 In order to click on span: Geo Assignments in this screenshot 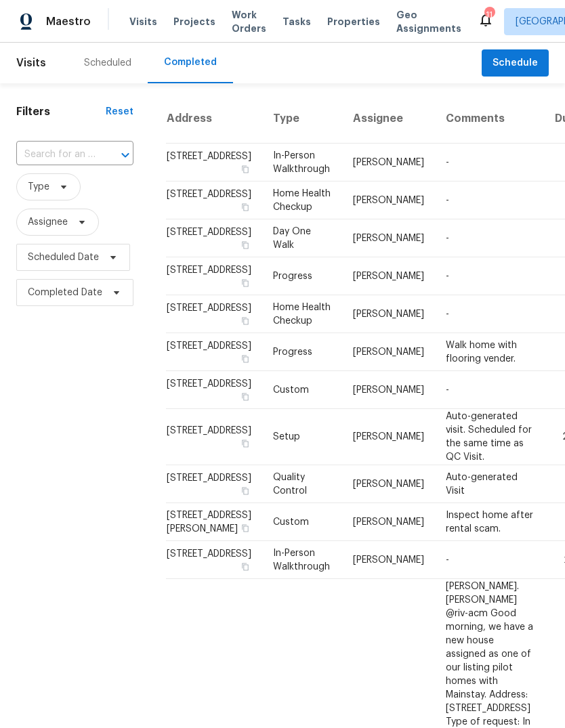, I will do `click(429, 22)`.